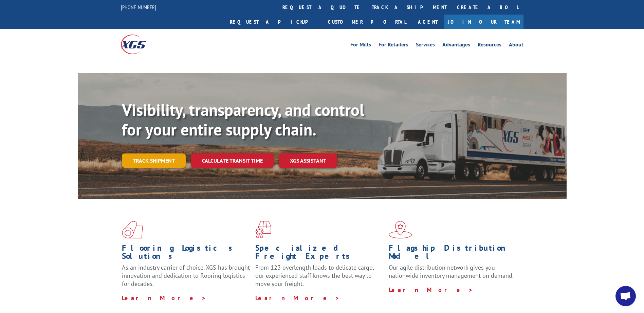  What do you see at coordinates (428, 22) in the screenshot?
I see `a: Agent` at bounding box center [428, 22].